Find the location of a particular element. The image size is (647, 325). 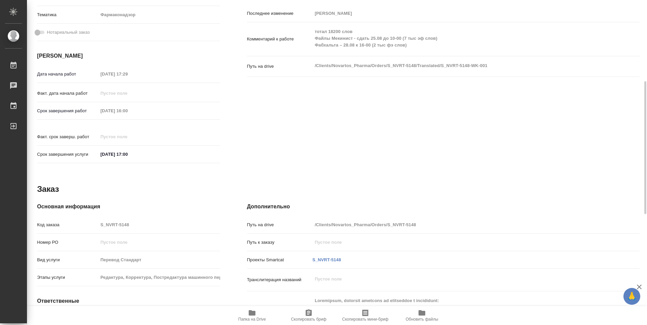

p: Путь к заказу is located at coordinates (280, 242).